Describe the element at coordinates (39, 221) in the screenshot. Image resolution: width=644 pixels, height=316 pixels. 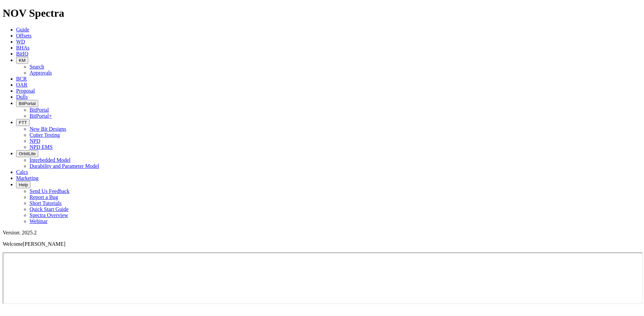
I see `a: Webinar` at that location.